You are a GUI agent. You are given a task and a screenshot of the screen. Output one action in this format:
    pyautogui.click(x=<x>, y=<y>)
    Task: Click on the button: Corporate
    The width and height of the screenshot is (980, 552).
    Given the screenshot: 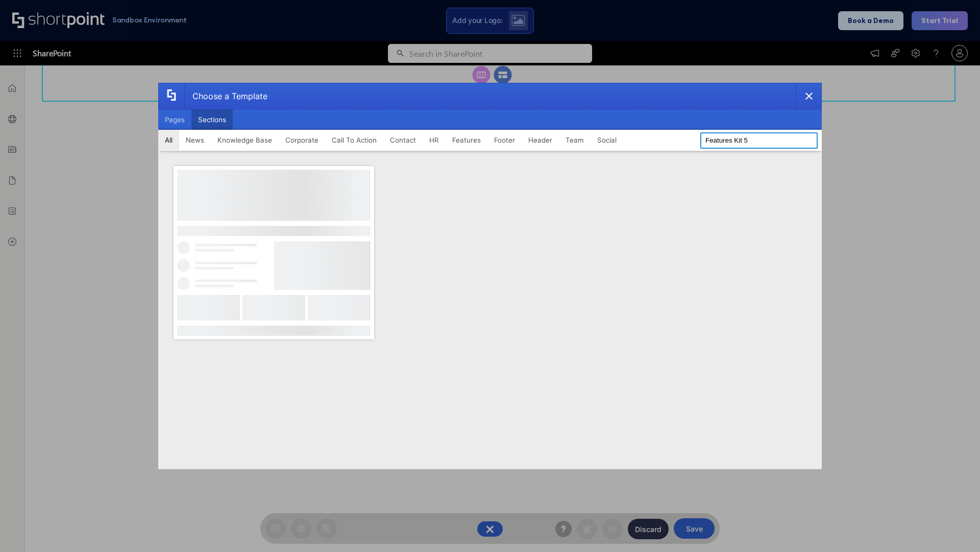 What is the action you would take?
    pyautogui.click(x=302, y=140)
    